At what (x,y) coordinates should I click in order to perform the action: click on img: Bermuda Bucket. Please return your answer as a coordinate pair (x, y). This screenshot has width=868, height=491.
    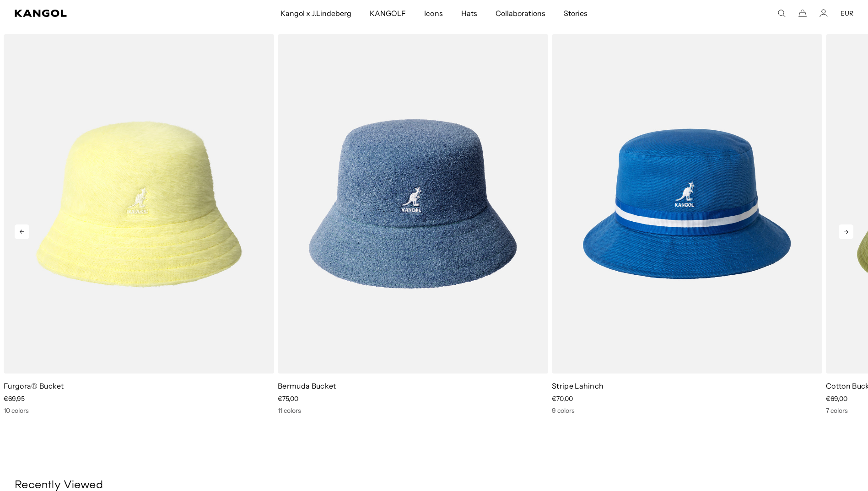
    Looking at the image, I should click on (413, 204).